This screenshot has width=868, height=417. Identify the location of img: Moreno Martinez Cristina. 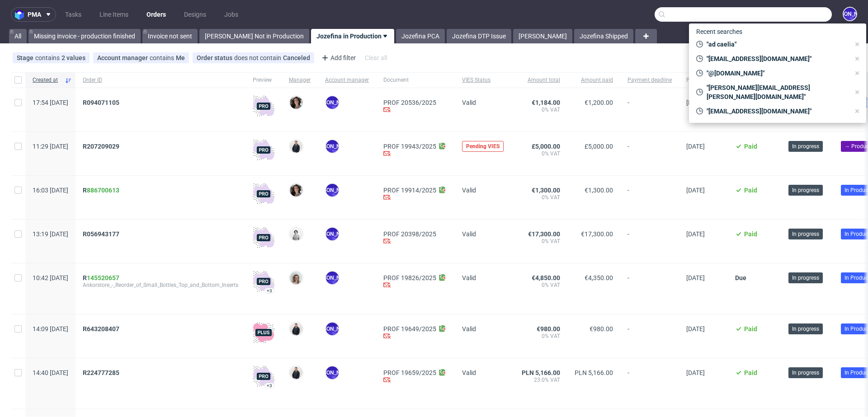
(296, 190).